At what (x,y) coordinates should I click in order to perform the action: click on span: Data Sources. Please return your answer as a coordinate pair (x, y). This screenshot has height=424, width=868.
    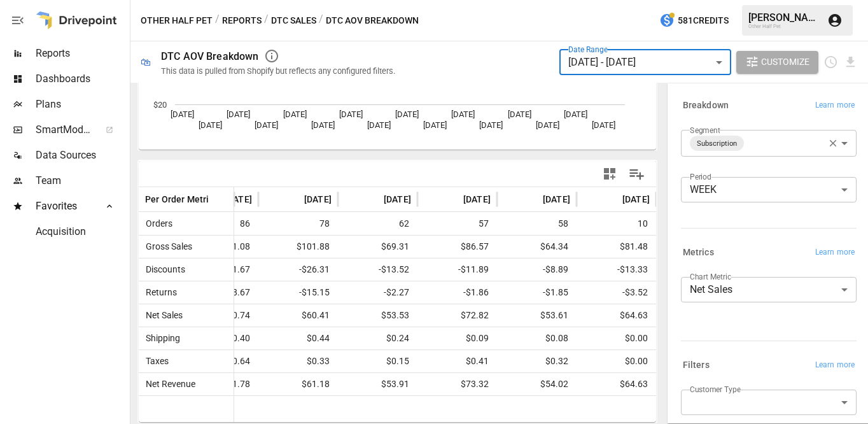
    Looking at the image, I should click on (81, 155).